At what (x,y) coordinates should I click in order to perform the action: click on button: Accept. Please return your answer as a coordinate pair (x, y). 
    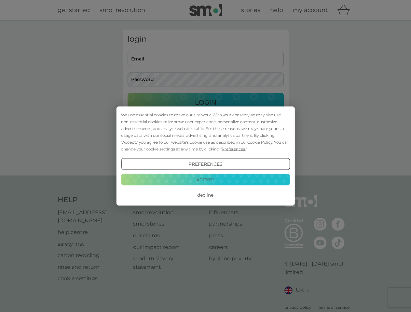
    Looking at the image, I should click on (205, 180).